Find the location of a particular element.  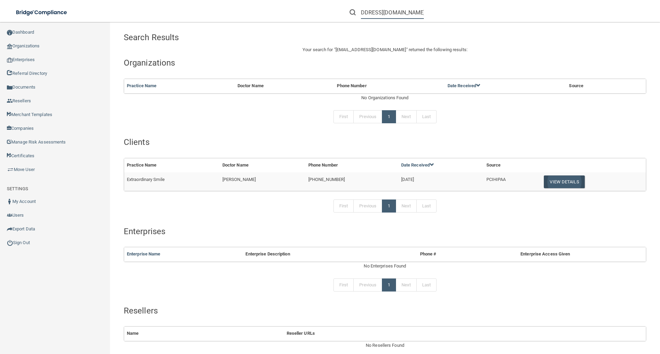

img: ic-search.3b580494.png is located at coordinates (353, 12).